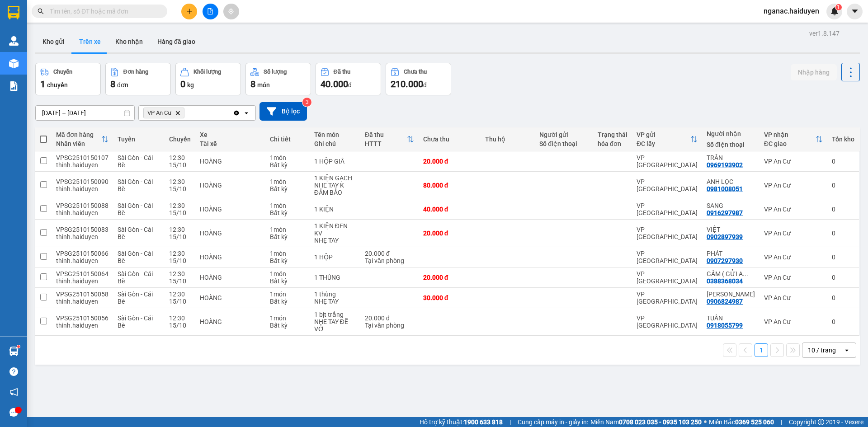 The width and height of the screenshot is (868, 427). I want to click on button: plus, so click(189, 11).